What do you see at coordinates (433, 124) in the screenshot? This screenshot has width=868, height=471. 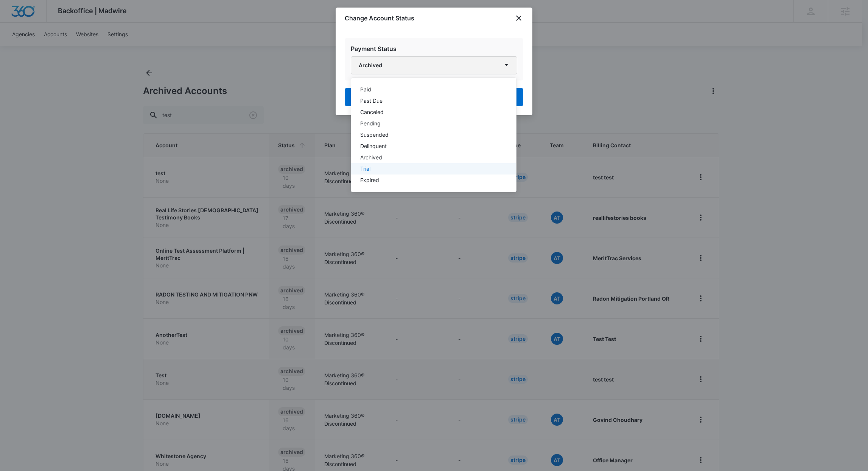 I see `button: Pending` at bounding box center [433, 124].